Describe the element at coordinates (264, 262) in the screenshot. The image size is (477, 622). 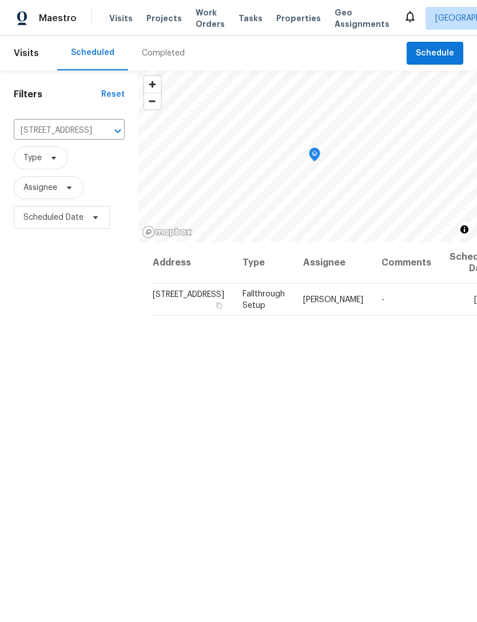
I see `th: Type` at that location.